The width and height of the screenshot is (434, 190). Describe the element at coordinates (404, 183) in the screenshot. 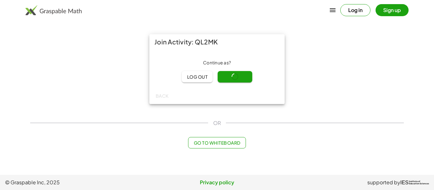

I see `span: IES` at that location.